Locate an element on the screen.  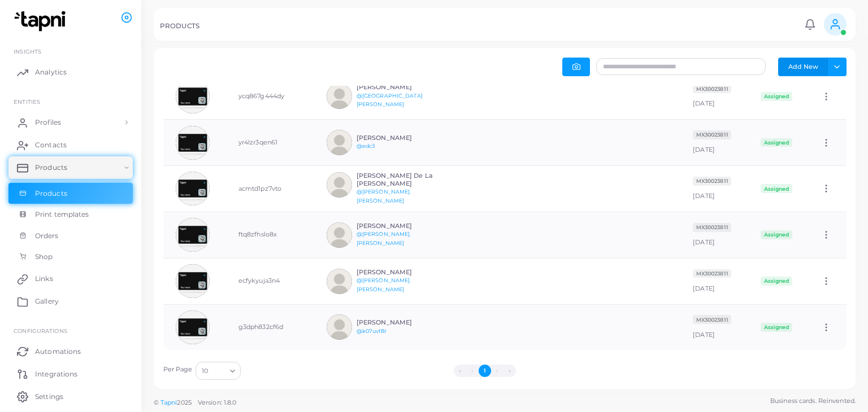
a: Gallery is located at coordinates (71, 302).